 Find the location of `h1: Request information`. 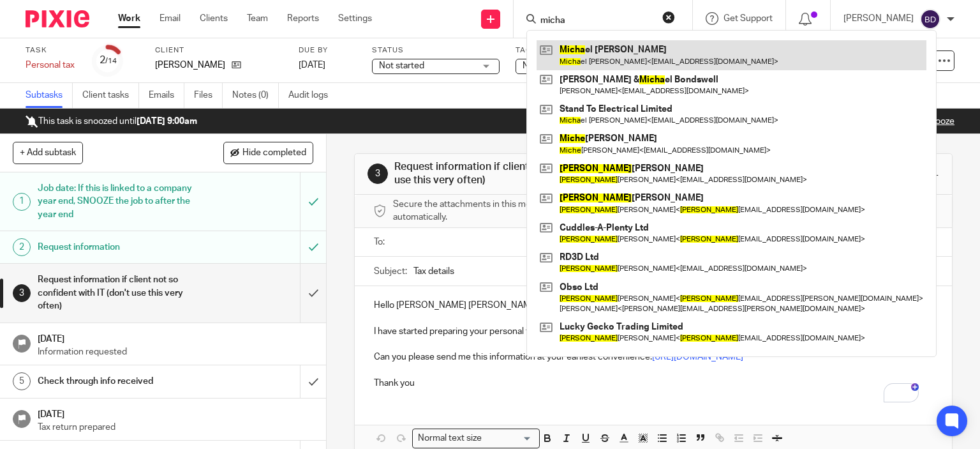

h1: Request information is located at coordinates (121, 247).